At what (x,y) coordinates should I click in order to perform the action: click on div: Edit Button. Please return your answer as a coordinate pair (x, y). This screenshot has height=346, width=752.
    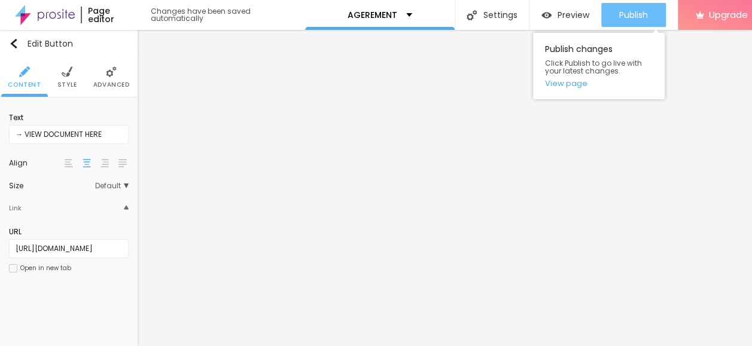
    Looking at the image, I should click on (41, 44).